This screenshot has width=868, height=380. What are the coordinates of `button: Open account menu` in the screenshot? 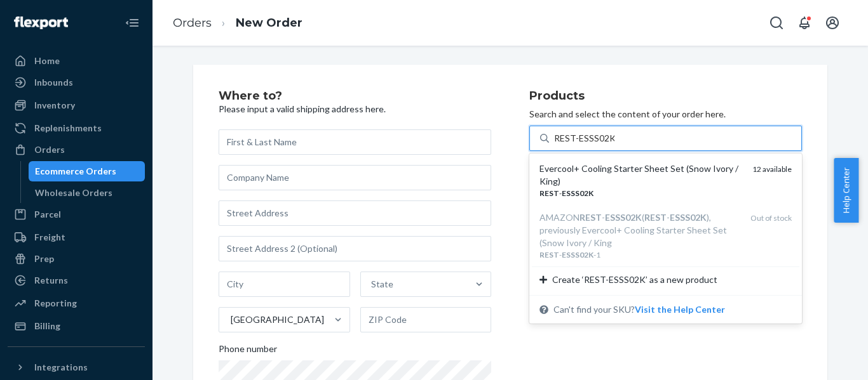 It's located at (833, 23).